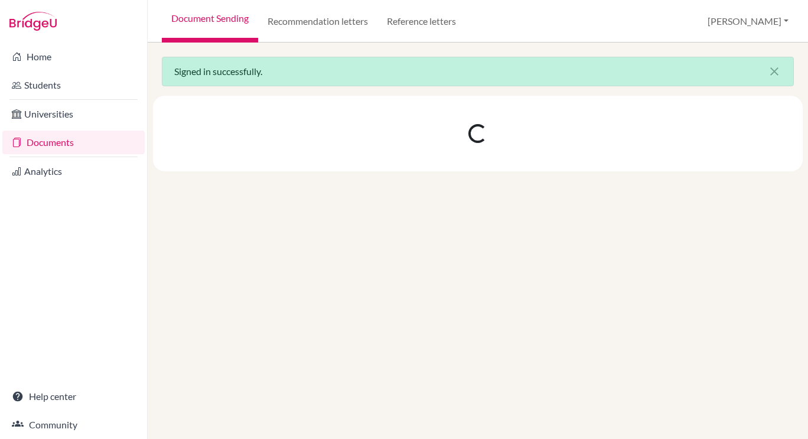 The width and height of the screenshot is (808, 439). I want to click on a: Students, so click(73, 85).